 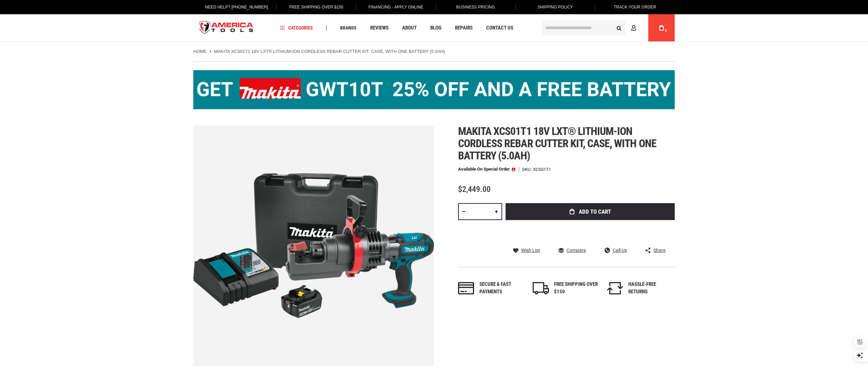 What do you see at coordinates (502, 288) in the screenshot?
I see `div: Secure & fast payments` at bounding box center [502, 288].